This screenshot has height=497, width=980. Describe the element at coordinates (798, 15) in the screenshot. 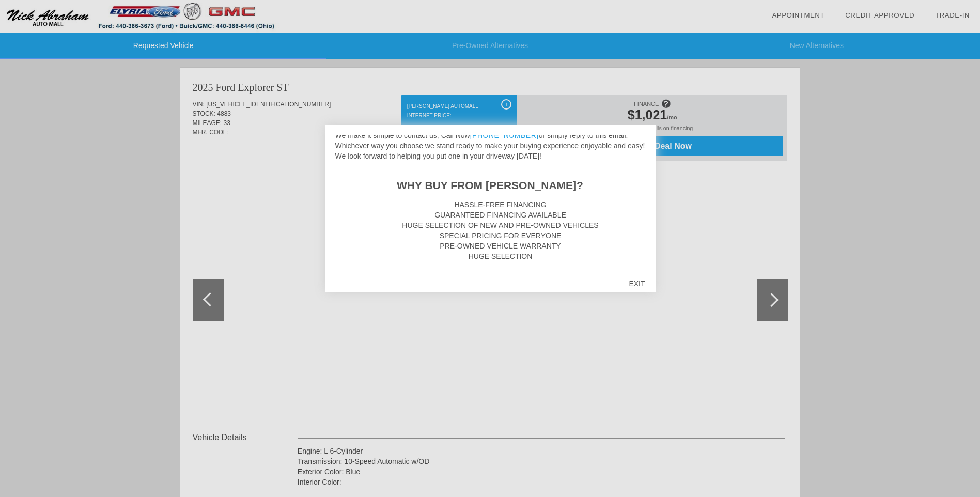

I see `a: Appointment` at that location.